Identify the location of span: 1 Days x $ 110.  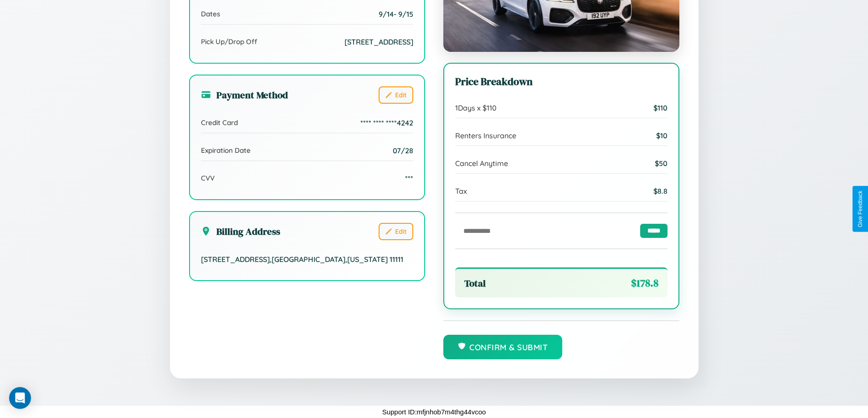
(475, 108).